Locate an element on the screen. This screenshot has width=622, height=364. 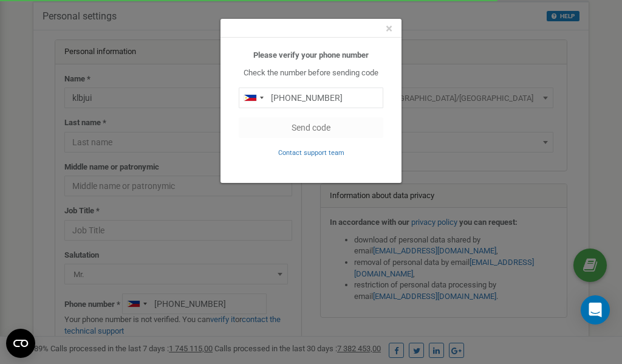
p: Check the number before sending code is located at coordinates (311, 73).